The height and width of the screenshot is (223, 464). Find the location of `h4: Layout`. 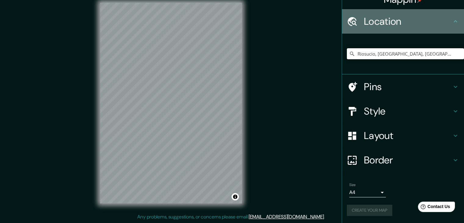

h4: Layout is located at coordinates (408, 136).